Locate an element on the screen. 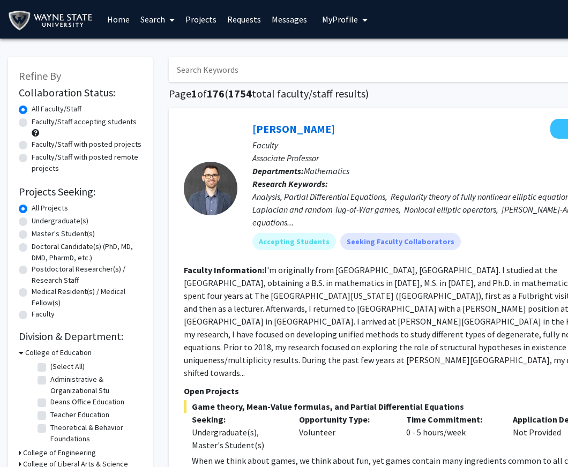 The image size is (568, 467). p: Seeking: is located at coordinates (237, 419).